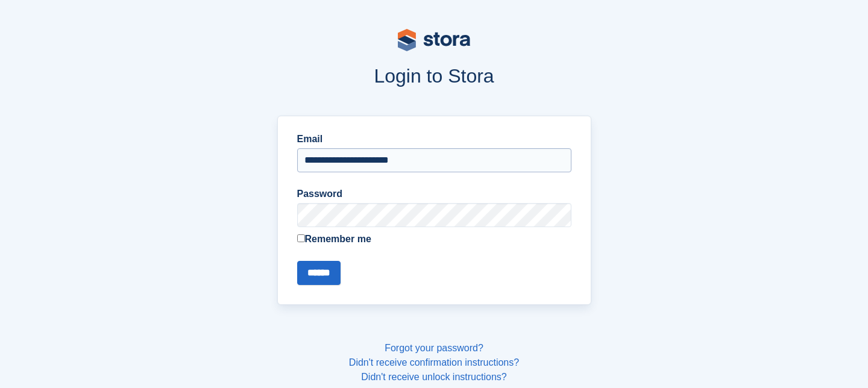 The width and height of the screenshot is (868, 388). What do you see at coordinates (434, 139) in the screenshot?
I see `label: Email` at bounding box center [434, 139].